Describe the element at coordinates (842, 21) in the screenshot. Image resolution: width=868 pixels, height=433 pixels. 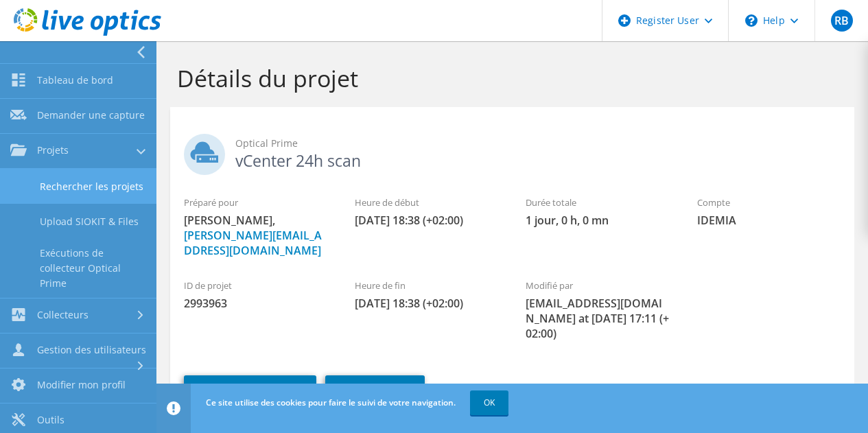
I see `span: RB` at that location.